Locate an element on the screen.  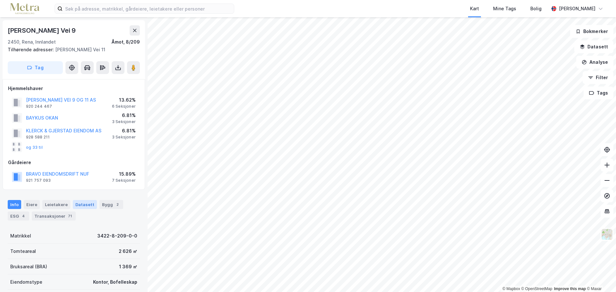
div: 921 757 093 is located at coordinates (38, 181).